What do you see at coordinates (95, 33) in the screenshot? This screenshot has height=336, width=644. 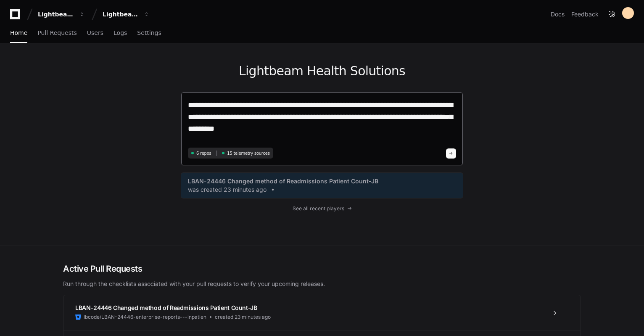 I see `span: Users` at bounding box center [95, 33].